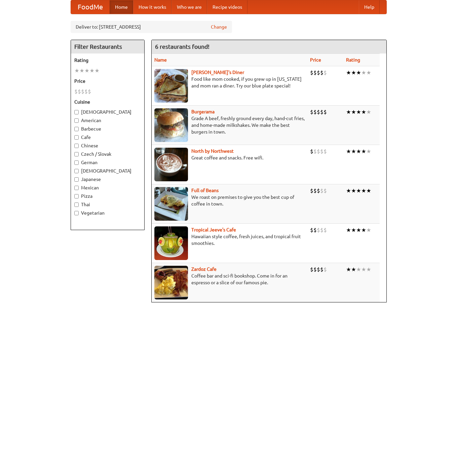  I want to click on p: We roast on premises to give you the best cup of coffee in town., so click(229, 200).